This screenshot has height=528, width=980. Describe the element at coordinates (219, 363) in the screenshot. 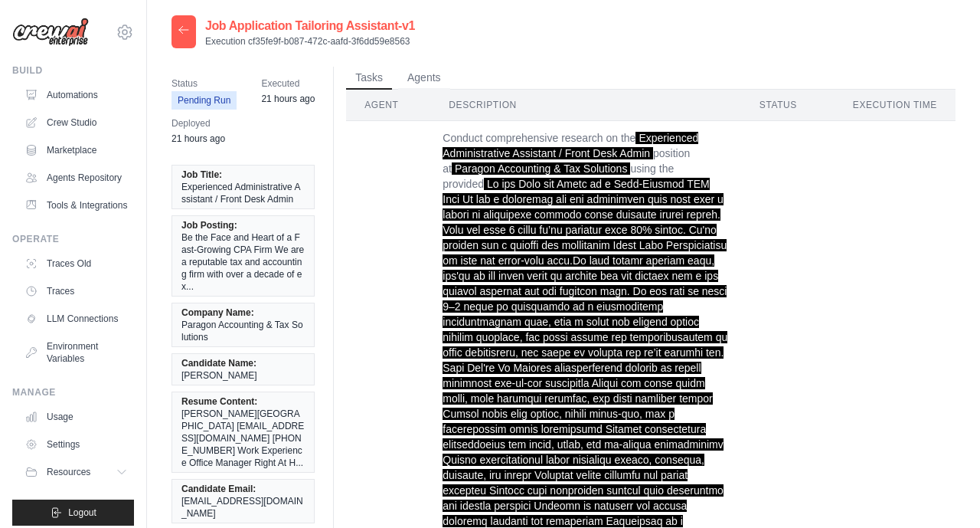

I see `span: Candidate Name:` at that location.